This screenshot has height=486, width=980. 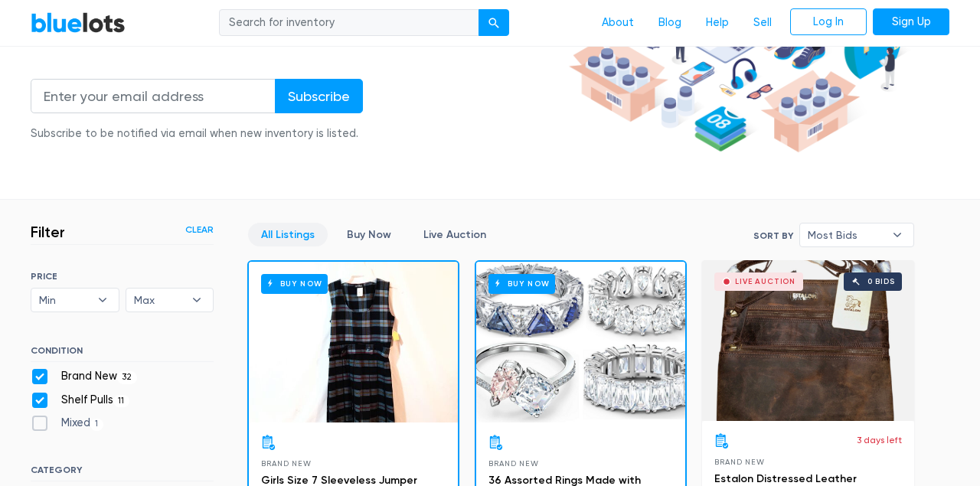 I want to click on div: Subscribe to be notified via email when new inventory is listed., so click(x=197, y=134).